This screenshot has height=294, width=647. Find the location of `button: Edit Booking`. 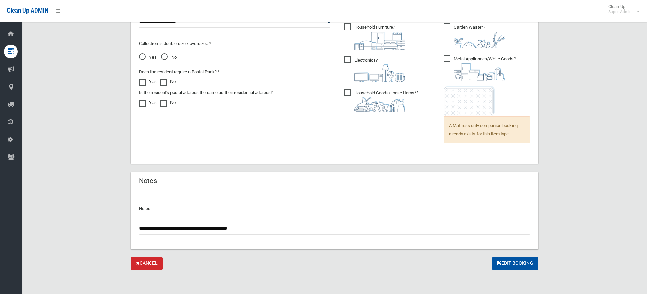

button: Edit Booking is located at coordinates (515, 264).